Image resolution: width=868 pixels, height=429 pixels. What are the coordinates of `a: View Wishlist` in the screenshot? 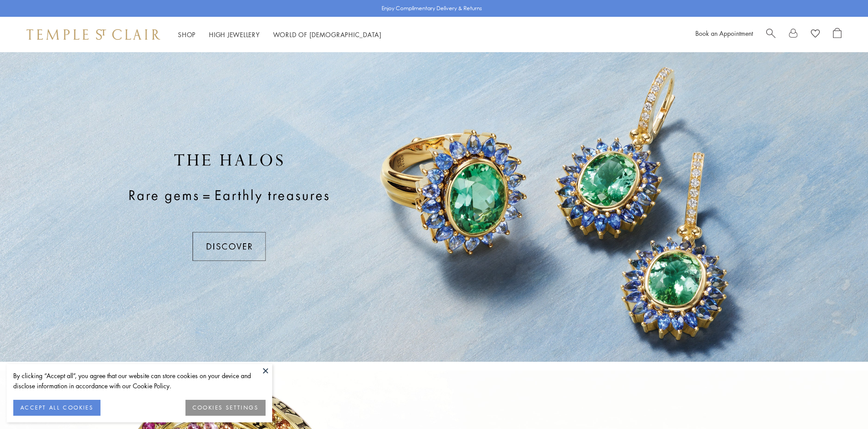 It's located at (815, 35).